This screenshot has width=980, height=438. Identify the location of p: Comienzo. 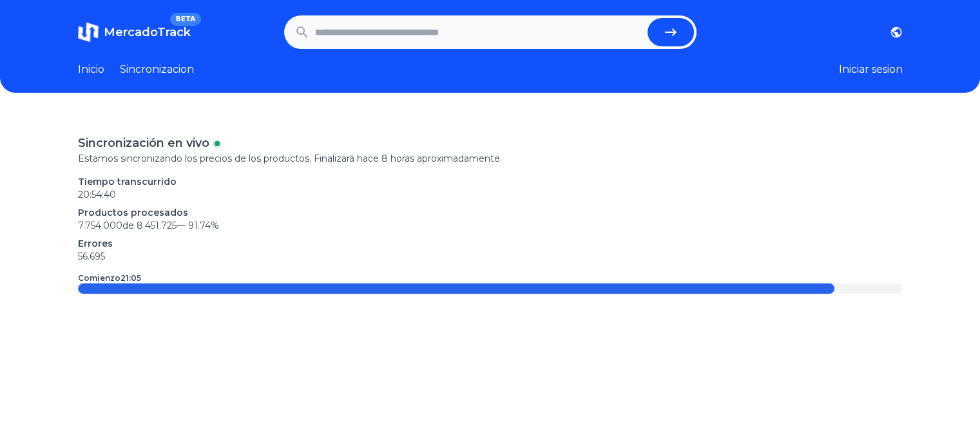
(109, 278).